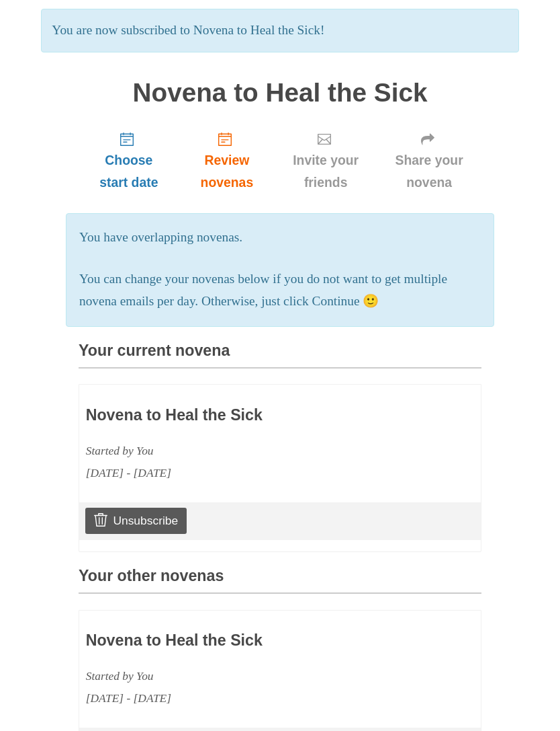 The image size is (560, 731). Describe the element at coordinates (280, 290) in the screenshot. I see `p: You can change your novenas below if you do not want to get multiple novena emails per day. Other...` at that location.